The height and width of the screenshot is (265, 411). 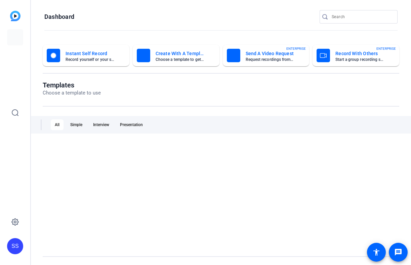 What do you see at coordinates (270, 53) in the screenshot?
I see `mat-card-title: Send A Video Request` at bounding box center [270, 53].